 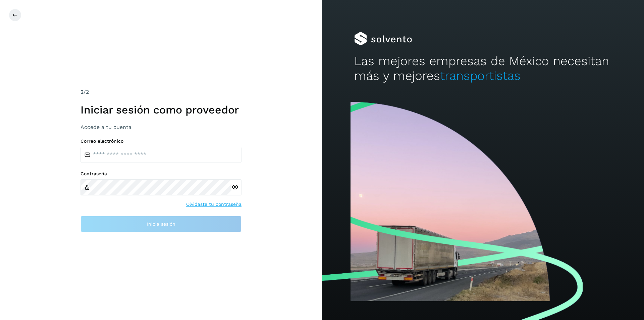 What do you see at coordinates (161, 224) in the screenshot?
I see `button: Inicia sesión` at bounding box center [161, 224].